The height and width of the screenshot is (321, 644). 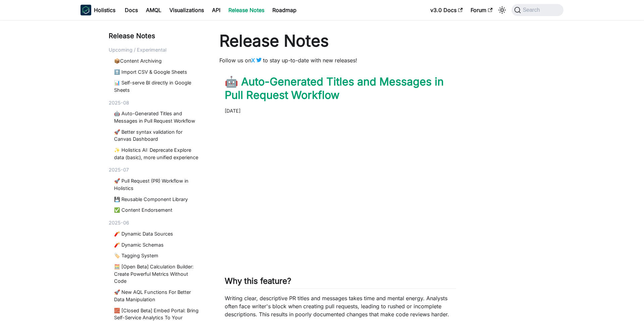 I want to click on div: 2025-08, so click(x=156, y=103).